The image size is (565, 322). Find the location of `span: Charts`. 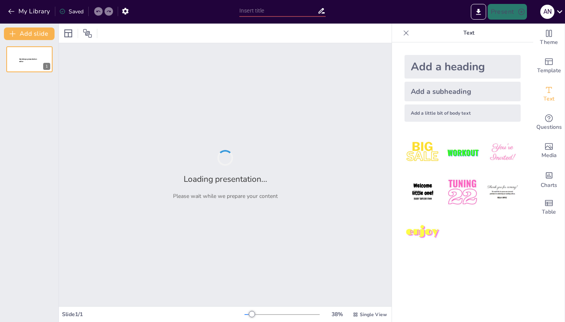

span: Charts is located at coordinates (549, 185).